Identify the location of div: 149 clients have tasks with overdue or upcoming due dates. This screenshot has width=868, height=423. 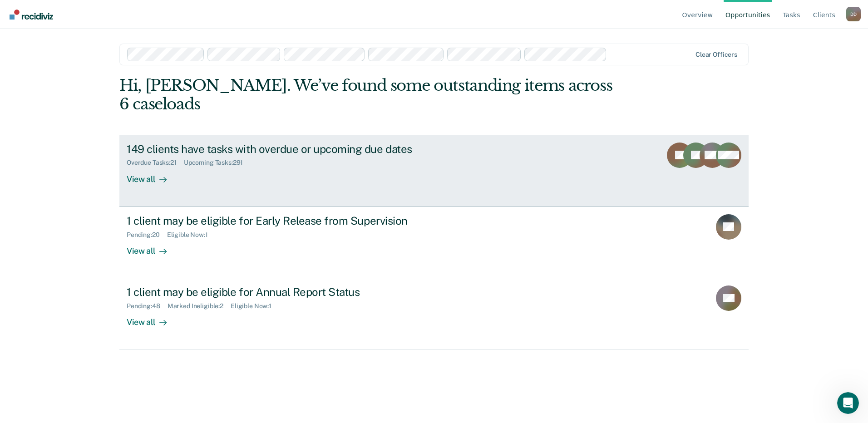
(286, 149).